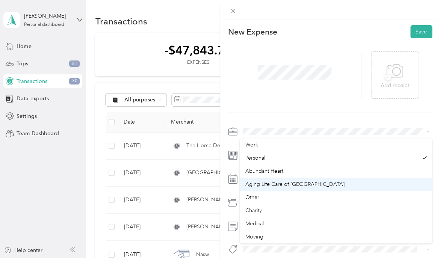 This screenshot has width=440, height=258. What do you see at coordinates (395, 86) in the screenshot?
I see `p: Add receipt` at bounding box center [395, 86].